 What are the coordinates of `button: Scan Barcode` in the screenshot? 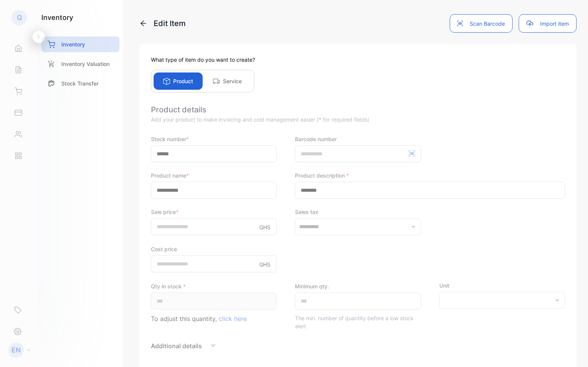 It's located at (481, 23).